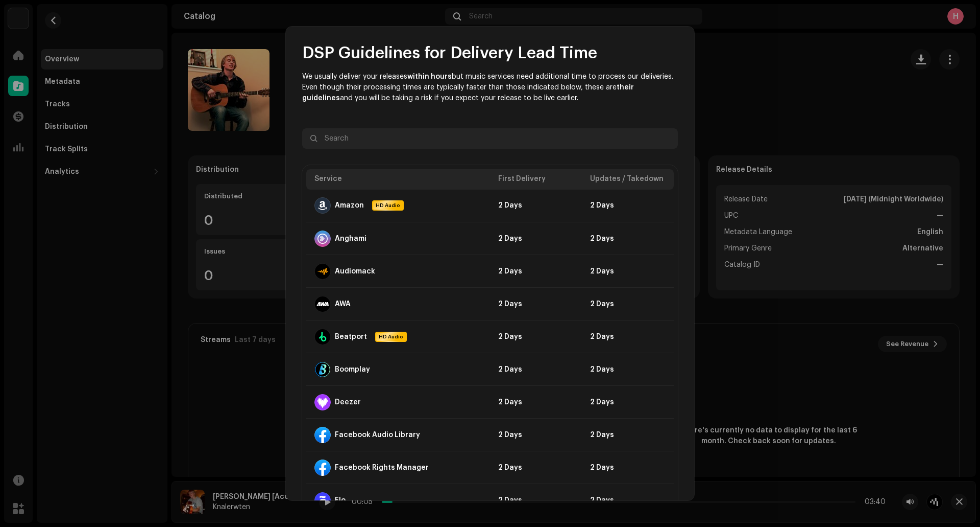 This screenshot has width=980, height=527. What do you see at coordinates (382, 467) in the screenshot?
I see `div: Facebook Rights Manager` at bounding box center [382, 467].